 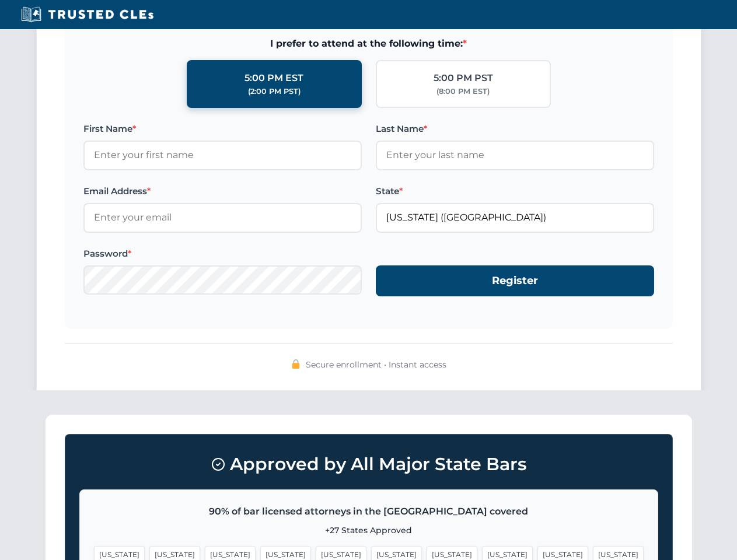 What do you see at coordinates (463, 92) in the screenshot?
I see `div: (8:00 PM EST)` at bounding box center [463, 92].